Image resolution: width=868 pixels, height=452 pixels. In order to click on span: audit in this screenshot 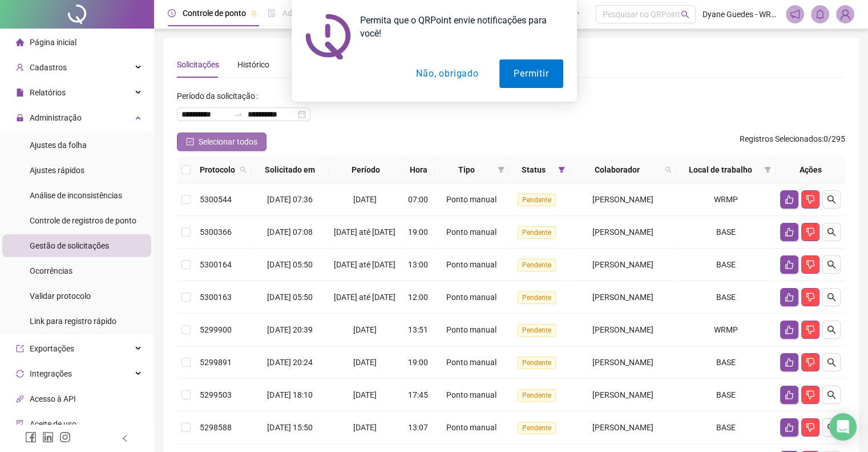, I will do `click(20, 423)`.